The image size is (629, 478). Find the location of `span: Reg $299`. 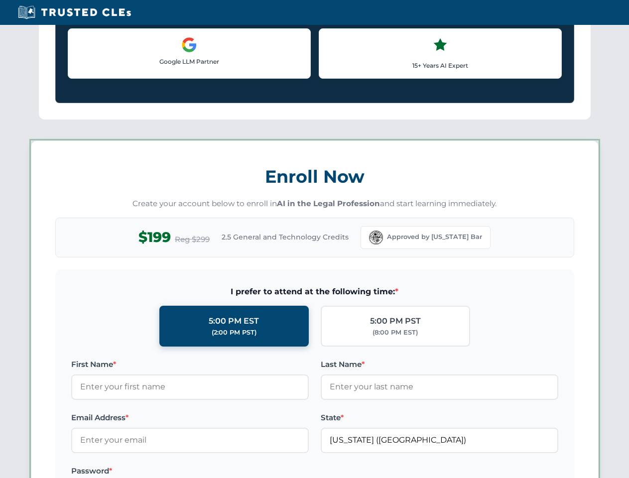

span: Reg $299 is located at coordinates (192, 239).